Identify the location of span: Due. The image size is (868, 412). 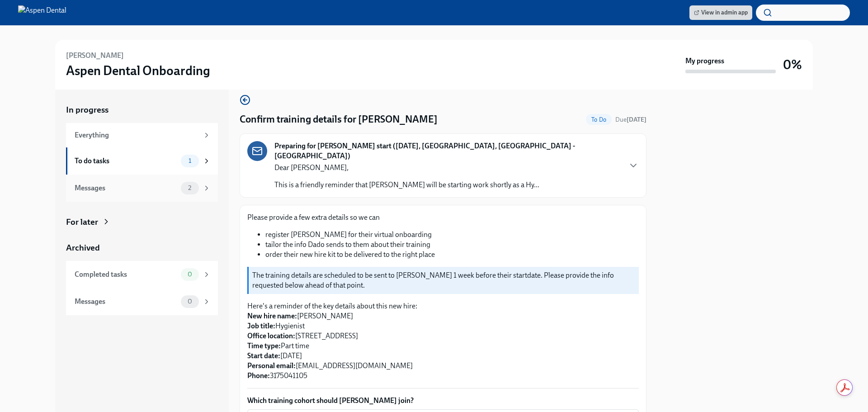
(631, 120).